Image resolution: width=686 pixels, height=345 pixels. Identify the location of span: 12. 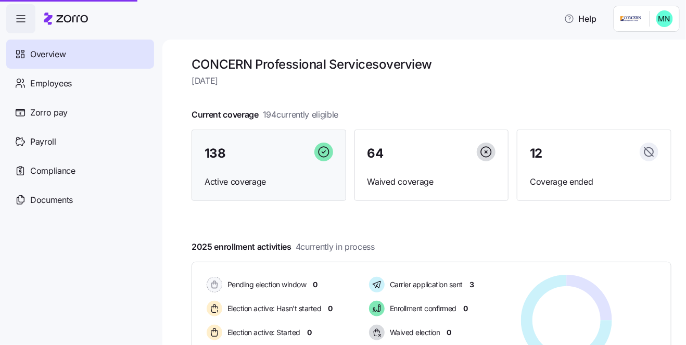
(536, 154).